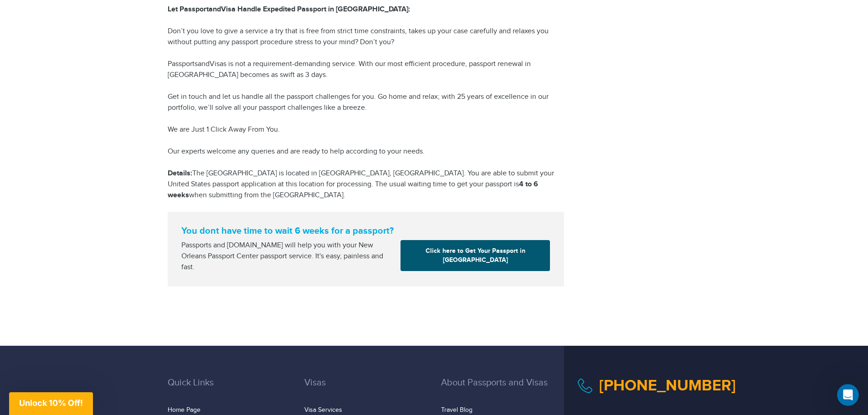 The height and width of the screenshot is (415, 868). I want to click on h3: About Passports and Visas, so click(503, 390).